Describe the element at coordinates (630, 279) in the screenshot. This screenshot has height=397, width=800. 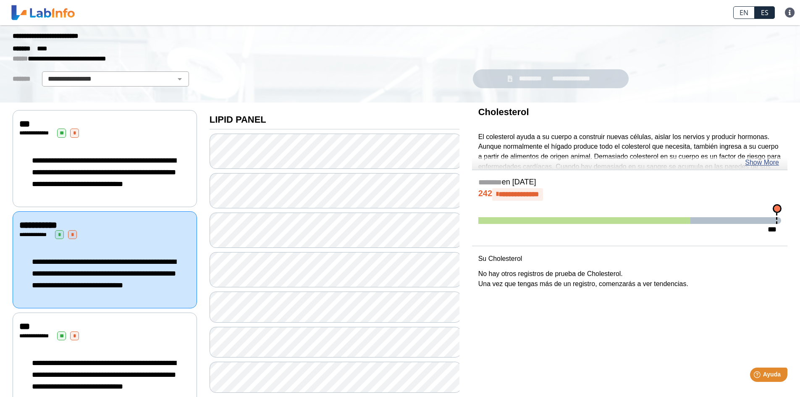
I see `p: No hay otros registros de prueba de Cholesterol. Una vez que tengas más de un registro, comenzará...` at that location.